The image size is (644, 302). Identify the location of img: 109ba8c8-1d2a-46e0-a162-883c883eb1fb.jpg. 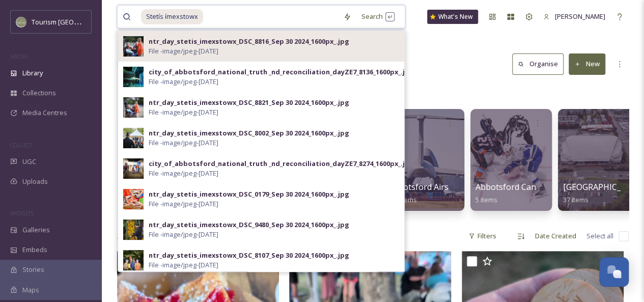
(134, 230).